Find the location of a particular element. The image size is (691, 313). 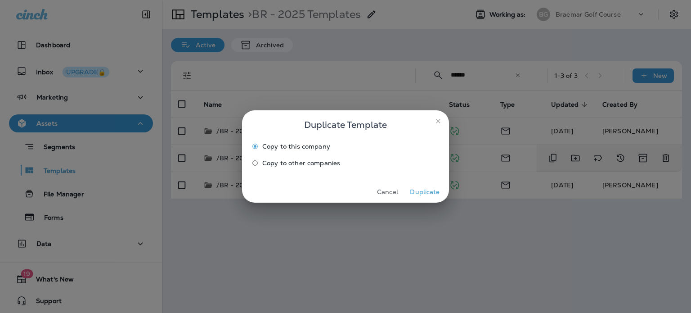

button: close is located at coordinates (438, 121).